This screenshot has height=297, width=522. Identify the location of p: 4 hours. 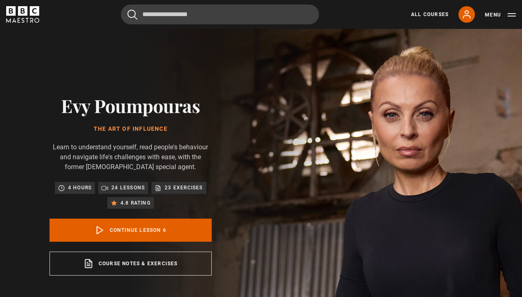
(80, 188).